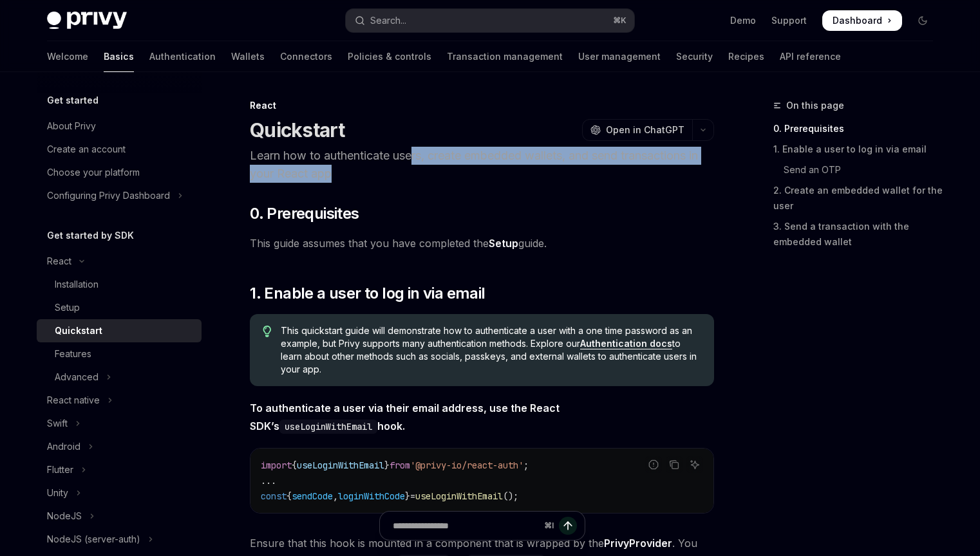 The image size is (980, 556). Describe the element at coordinates (58, 424) in the screenshot. I see `div: Swift` at that location.